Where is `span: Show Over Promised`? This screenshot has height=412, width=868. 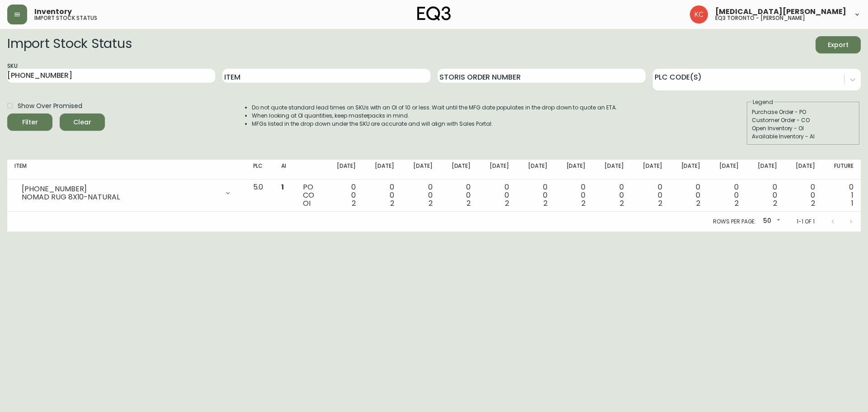
span: Show Over Promised is located at coordinates (50, 106).